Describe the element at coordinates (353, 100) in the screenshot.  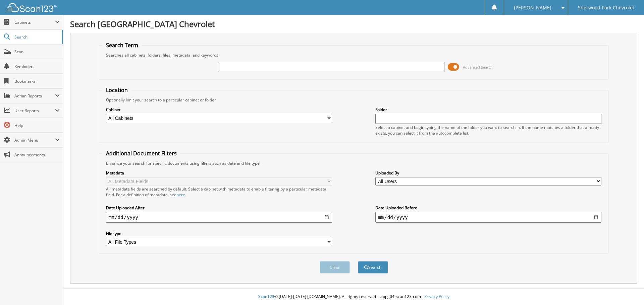
I see `div: Optionally limit your search to a particular cabinet or folder` at that location.